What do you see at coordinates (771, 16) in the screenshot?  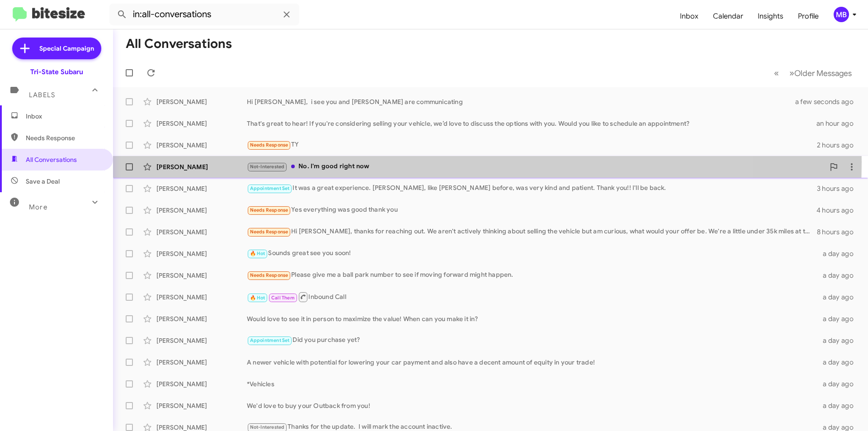 I see `span: Insights` at bounding box center [771, 16].